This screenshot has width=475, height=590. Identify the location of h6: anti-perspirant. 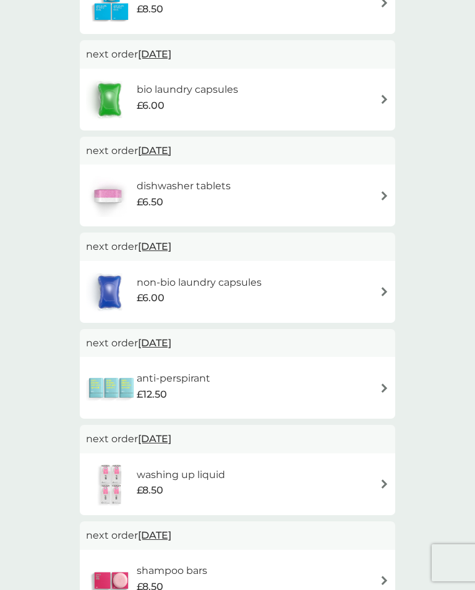
(173, 378).